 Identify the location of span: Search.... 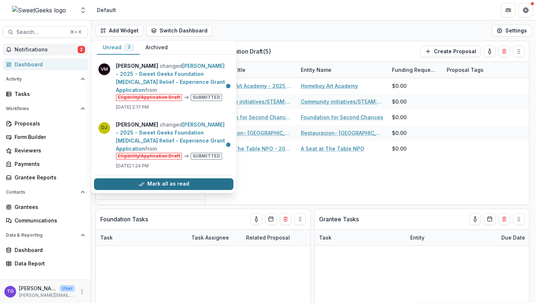
(41, 32).